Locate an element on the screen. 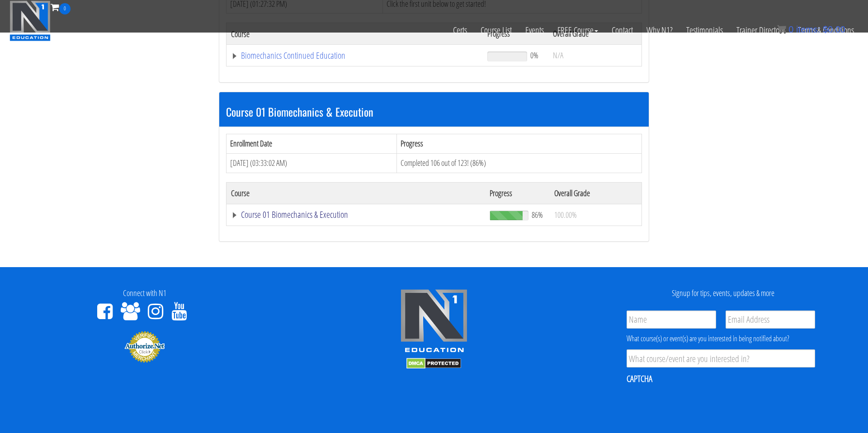  img: DMCA.com Protection Status is located at coordinates (434, 363).